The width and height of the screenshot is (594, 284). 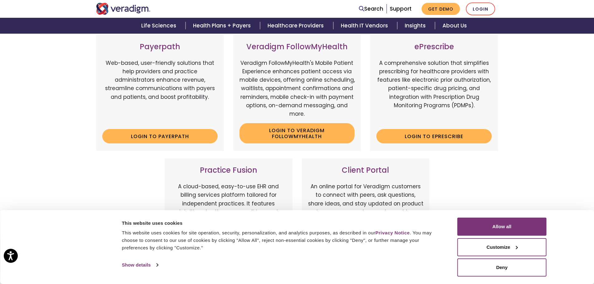 I want to click on h3: ePrescribe, so click(x=434, y=47).